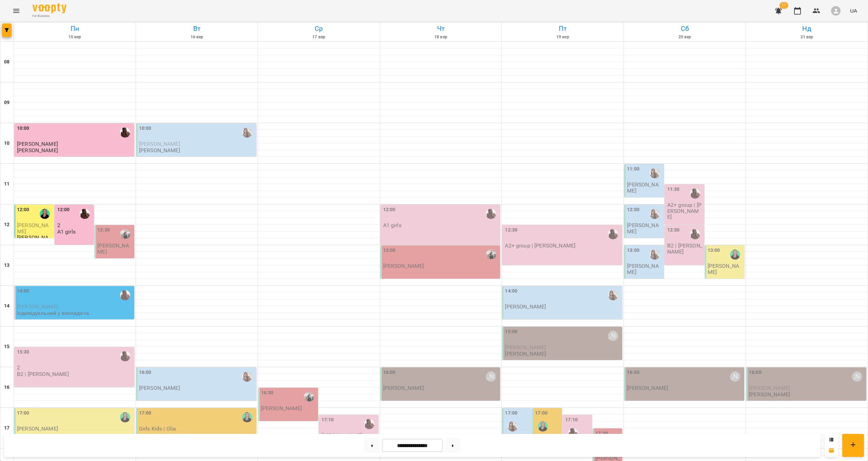 The height and width of the screenshot is (461, 868). Describe the element at coordinates (7, 306) in the screenshot. I see `h6: 14` at that location.